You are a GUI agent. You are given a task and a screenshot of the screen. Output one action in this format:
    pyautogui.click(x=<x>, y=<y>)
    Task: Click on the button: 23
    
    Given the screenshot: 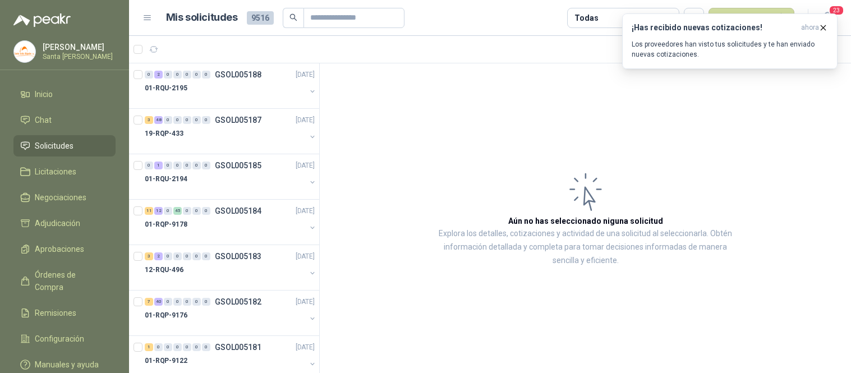 What is the action you would take?
    pyautogui.click(x=827, y=18)
    